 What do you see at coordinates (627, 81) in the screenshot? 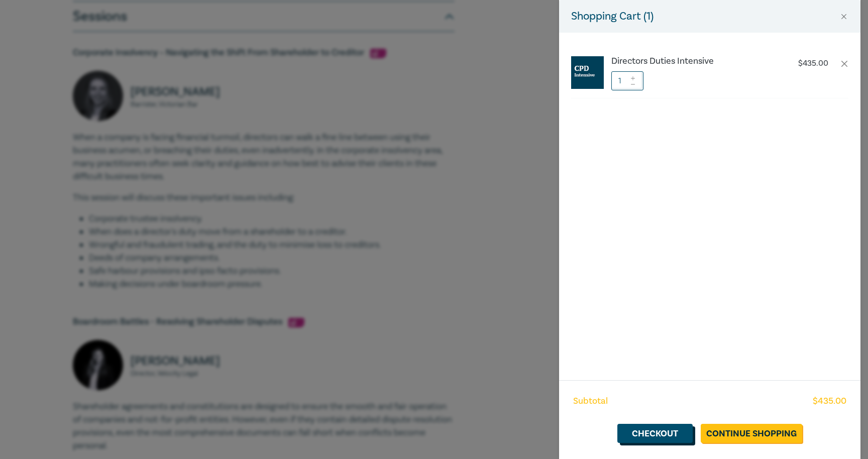
I see `input: 1` at bounding box center [627, 81].